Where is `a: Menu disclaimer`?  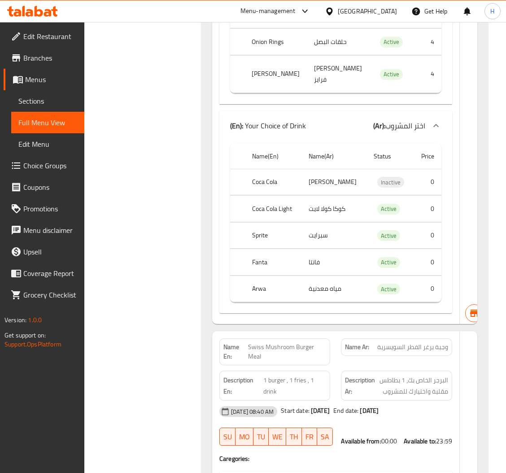
a: Menu disclaimer is located at coordinates (44, 230).